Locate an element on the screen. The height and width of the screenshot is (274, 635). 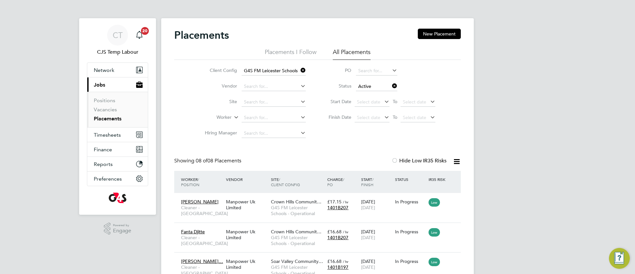
span: Network is located at coordinates (104, 70).